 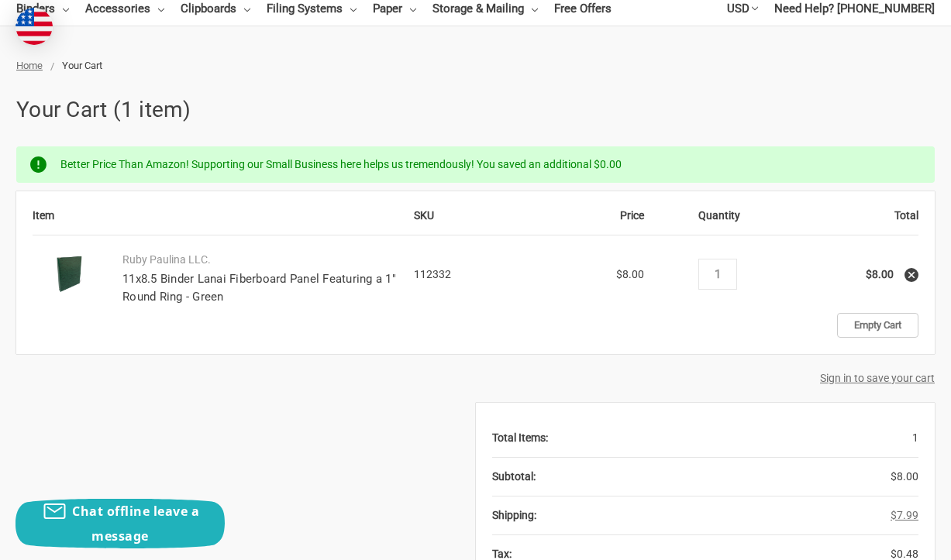 What do you see at coordinates (501, 554) in the screenshot?
I see `strong: Tax:` at bounding box center [501, 554].